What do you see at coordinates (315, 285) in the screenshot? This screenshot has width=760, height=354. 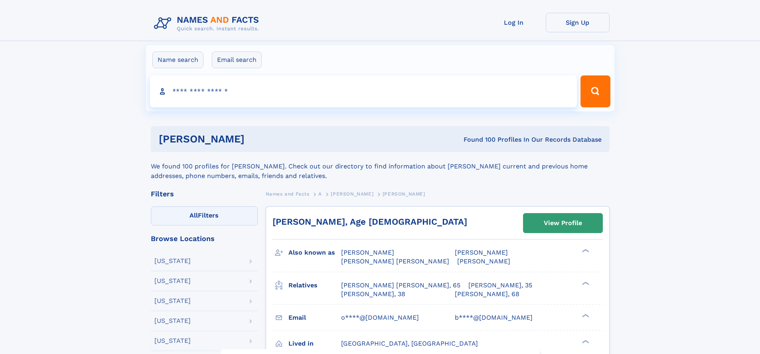 I see `h3: Relatives` at bounding box center [315, 285].